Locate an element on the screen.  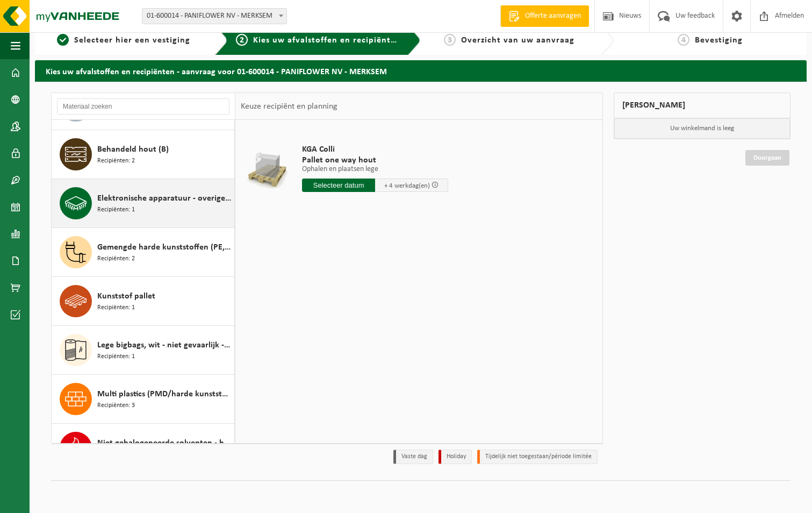
span: Kies uw afvalstoffen en recipiënten is located at coordinates (327, 40).